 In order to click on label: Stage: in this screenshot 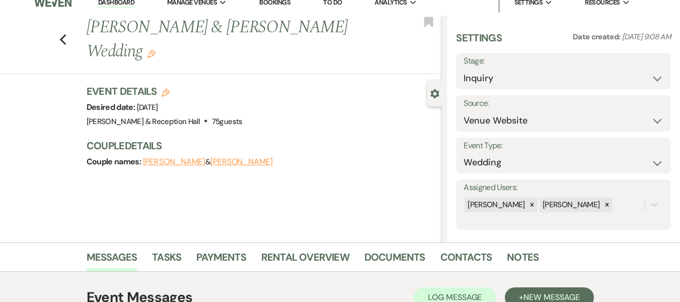, I will do `click(563, 61)`.